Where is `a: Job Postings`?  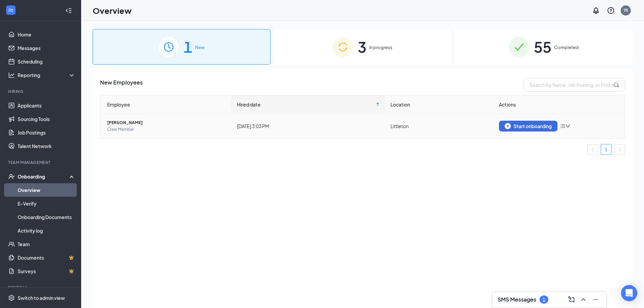 a: Job Postings is located at coordinates (46, 133).